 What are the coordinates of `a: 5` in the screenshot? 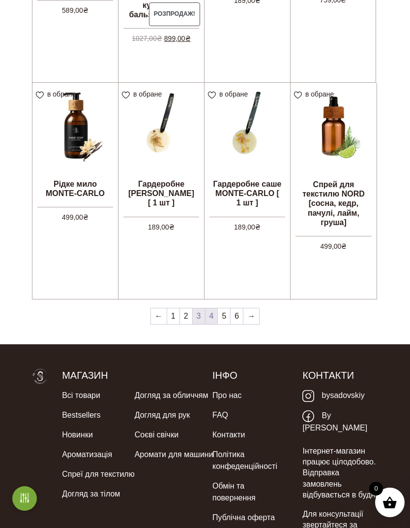 It's located at (224, 316).